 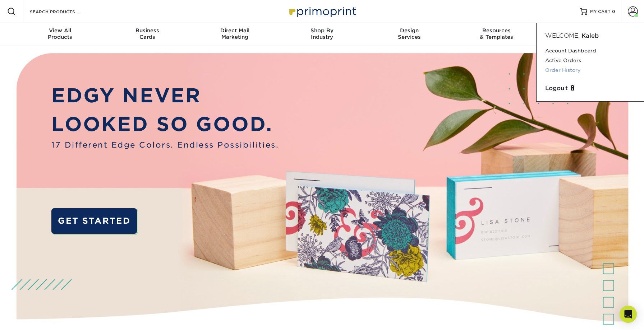 I want to click on div: Services, so click(x=409, y=34).